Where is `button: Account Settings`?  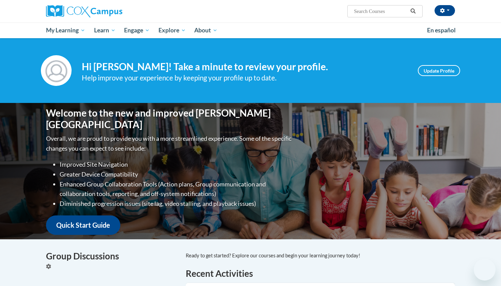
button: Account Settings is located at coordinates (445, 11).